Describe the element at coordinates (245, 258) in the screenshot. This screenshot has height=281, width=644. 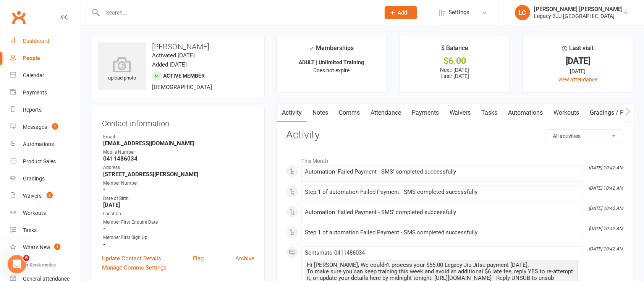
I see `a: Archive` at that location.